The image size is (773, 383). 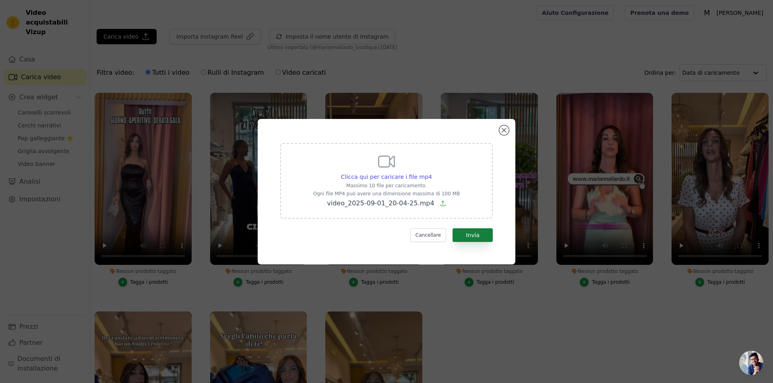 What do you see at coordinates (386, 186) in the screenshot?
I see `font: Massimo 10 file per caricamento.` at bounding box center [386, 186].